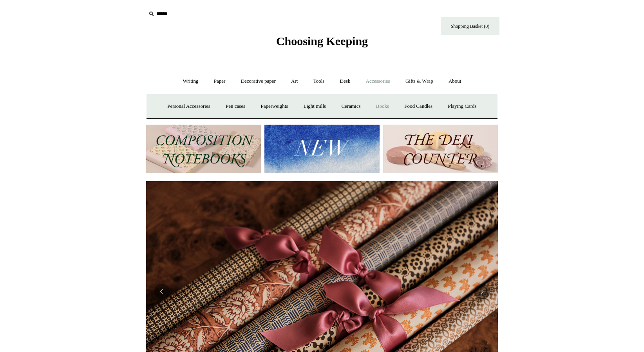 The width and height of the screenshot is (644, 352). Describe the element at coordinates (382, 106) in the screenshot. I see `a: Books` at that location.